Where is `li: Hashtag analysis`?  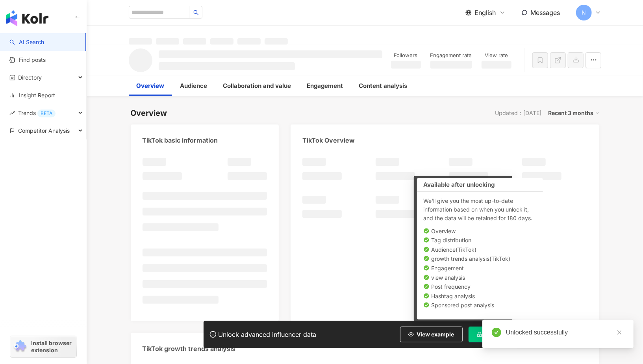
li: Hashtag analysis is located at coordinates (480, 296).